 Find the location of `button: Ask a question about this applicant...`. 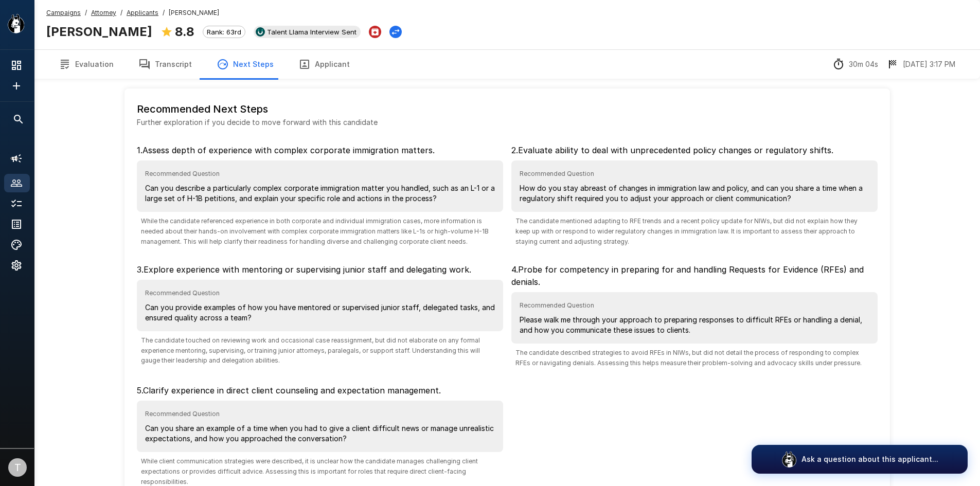

button: Ask a question about this applicant... is located at coordinates (860, 459).